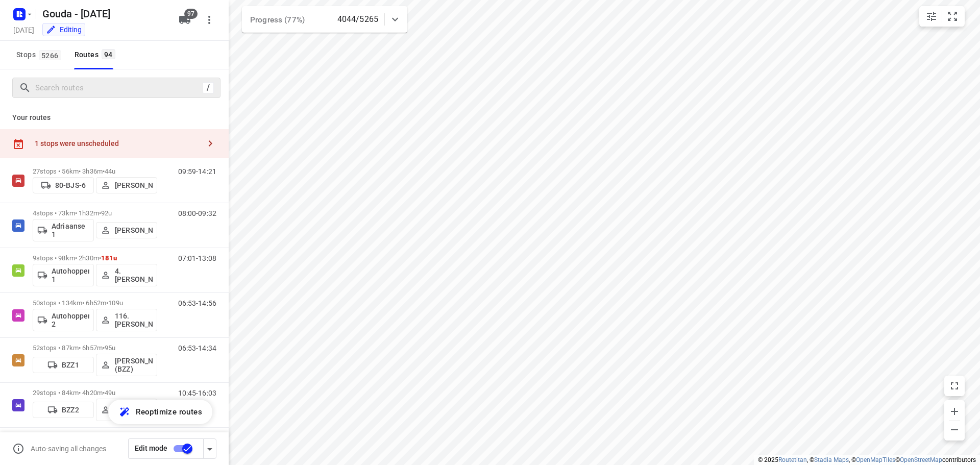  I want to click on button: More, so click(210, 20).